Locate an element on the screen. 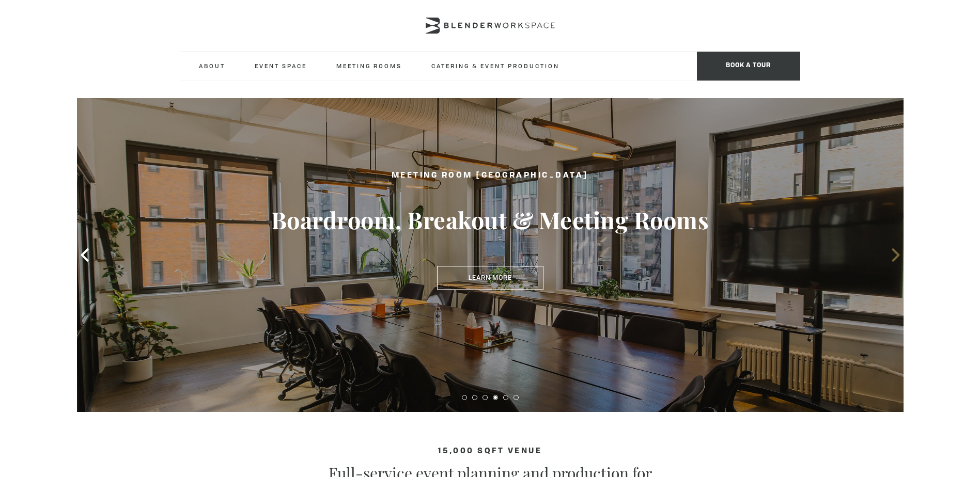 This screenshot has width=980, height=477. h4: 15,000 sqft venue is located at coordinates (490, 451).